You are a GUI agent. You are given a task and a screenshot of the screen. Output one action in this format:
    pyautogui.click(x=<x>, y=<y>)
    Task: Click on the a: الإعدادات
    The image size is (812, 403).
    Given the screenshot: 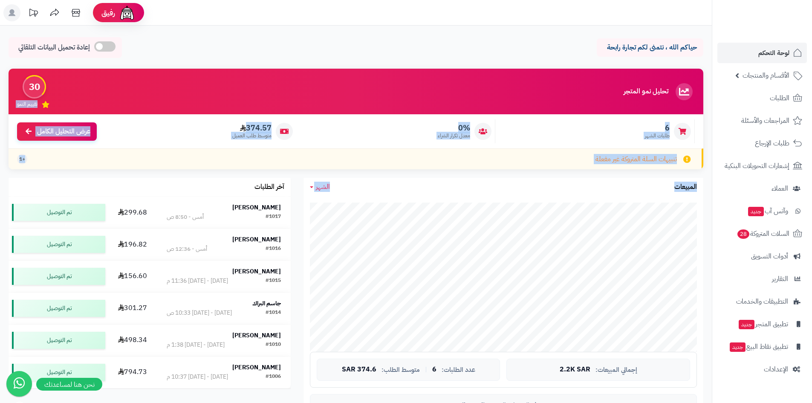 What is the action you would take?
    pyautogui.click(x=762, y=369)
    